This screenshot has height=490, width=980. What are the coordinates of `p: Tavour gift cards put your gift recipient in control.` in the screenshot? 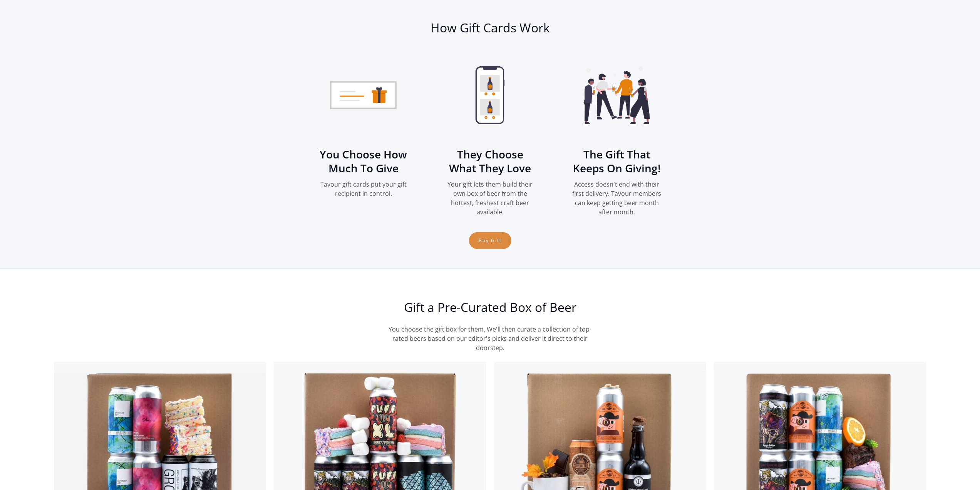 It's located at (364, 189).